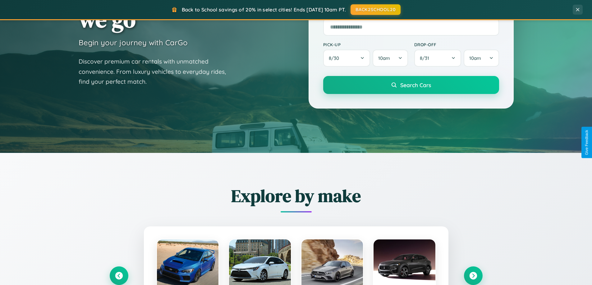 The height and width of the screenshot is (285, 592). What do you see at coordinates (347, 58) in the screenshot?
I see `button: 8/30` at bounding box center [347, 58].